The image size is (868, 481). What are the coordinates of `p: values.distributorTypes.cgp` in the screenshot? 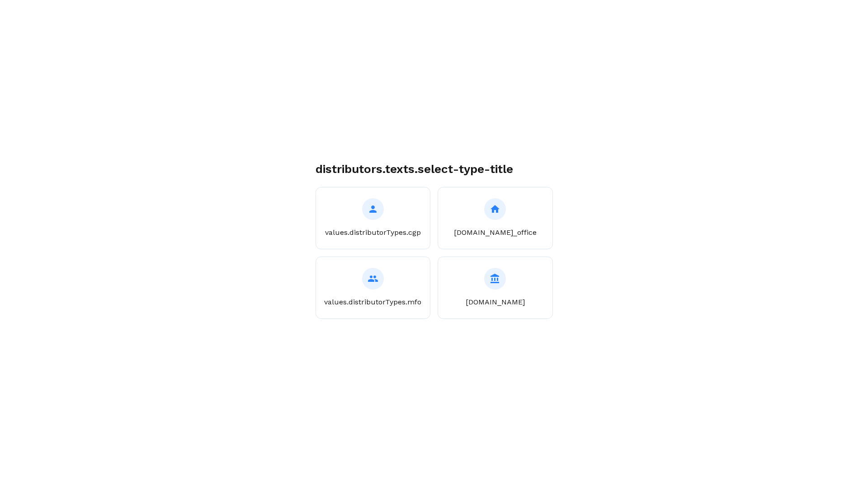 It's located at (373, 233).